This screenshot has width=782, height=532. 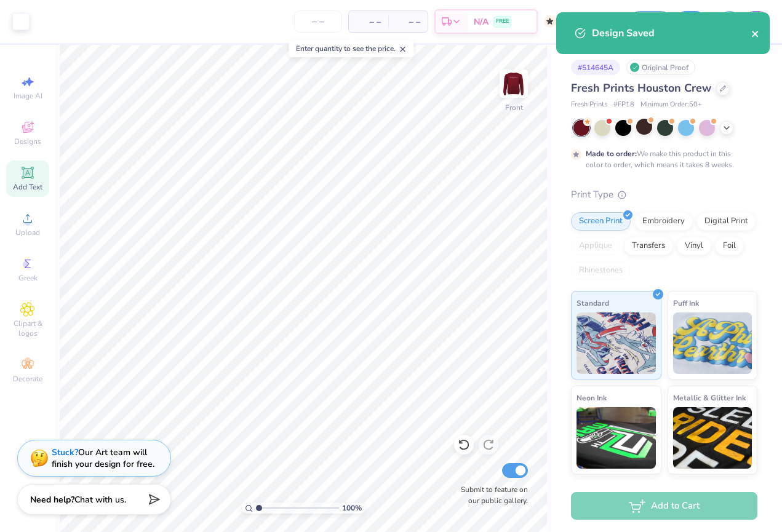 What do you see at coordinates (663, 222) in the screenshot?
I see `div: Embroidery` at bounding box center [663, 222].